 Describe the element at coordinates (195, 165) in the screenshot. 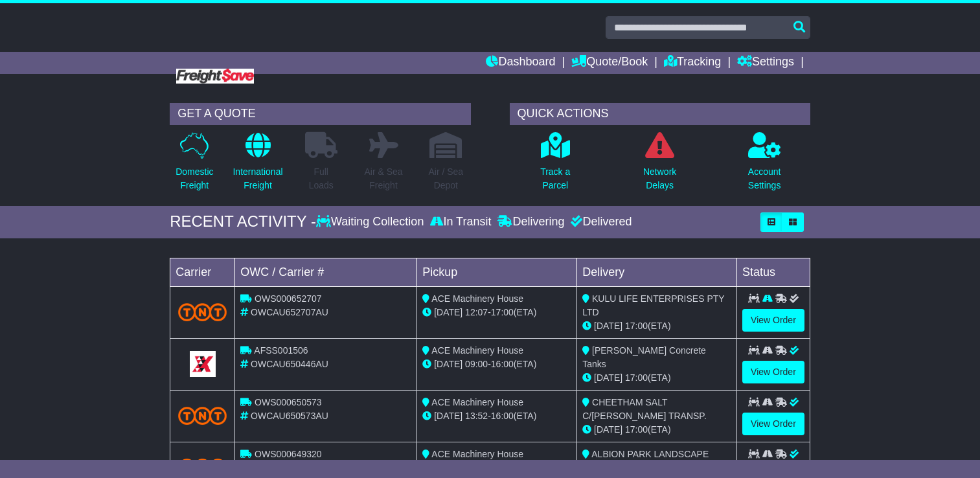

I see `a: DomesticFreight` at that location.